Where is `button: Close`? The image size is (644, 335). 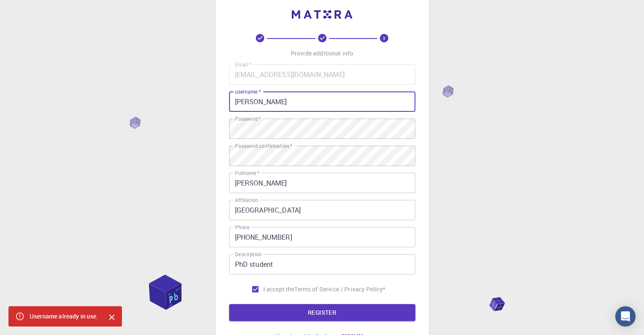
button: Close is located at coordinates (112, 318).